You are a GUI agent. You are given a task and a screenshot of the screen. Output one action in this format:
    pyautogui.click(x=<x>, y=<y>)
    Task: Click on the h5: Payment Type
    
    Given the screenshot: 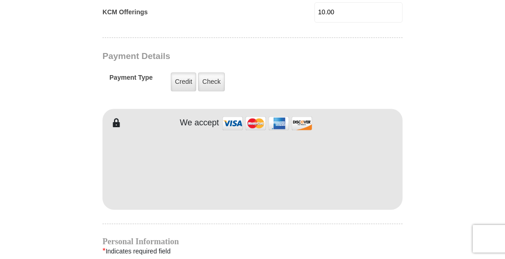 What is the action you would take?
    pyautogui.click(x=131, y=80)
    